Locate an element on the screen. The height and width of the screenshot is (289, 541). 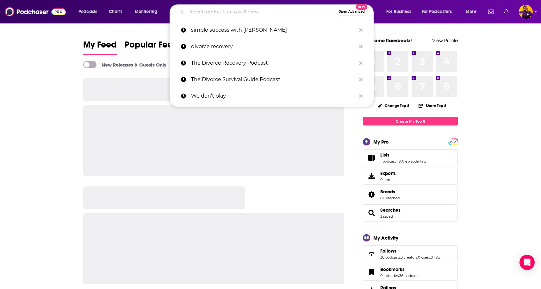
img: Podchaser - Follow, Share and Rate Podcasts is located at coordinates (35, 12).